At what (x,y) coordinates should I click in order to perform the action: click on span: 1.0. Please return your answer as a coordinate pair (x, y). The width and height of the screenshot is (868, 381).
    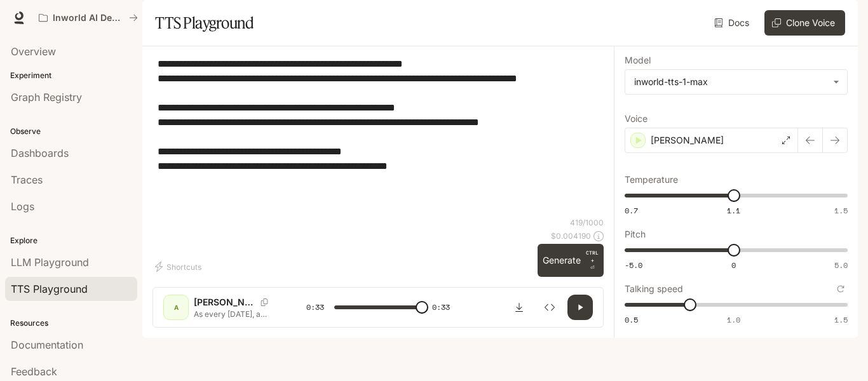
    Looking at the image, I should click on (733, 319).